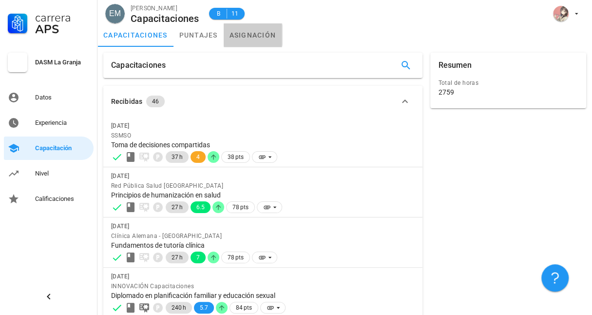 The image size is (592, 315). I want to click on div: Diplomado en planificación familiar y educación sexual, so click(262, 295).